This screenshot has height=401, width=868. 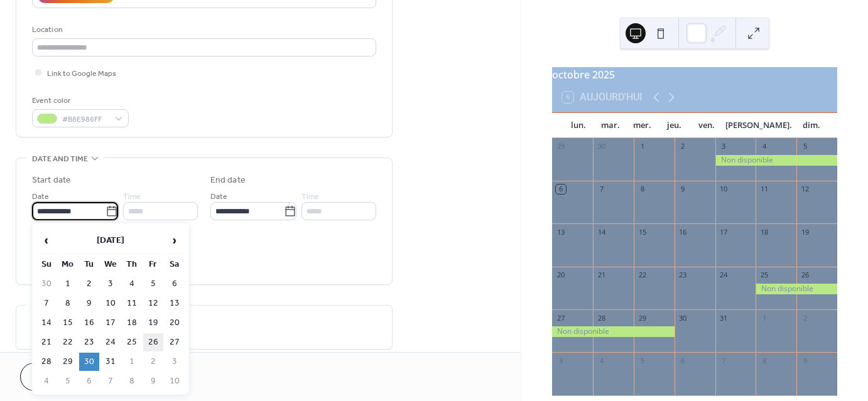 What do you see at coordinates (85, 119) in the screenshot?
I see `span: #B8E986FF` at bounding box center [85, 119].